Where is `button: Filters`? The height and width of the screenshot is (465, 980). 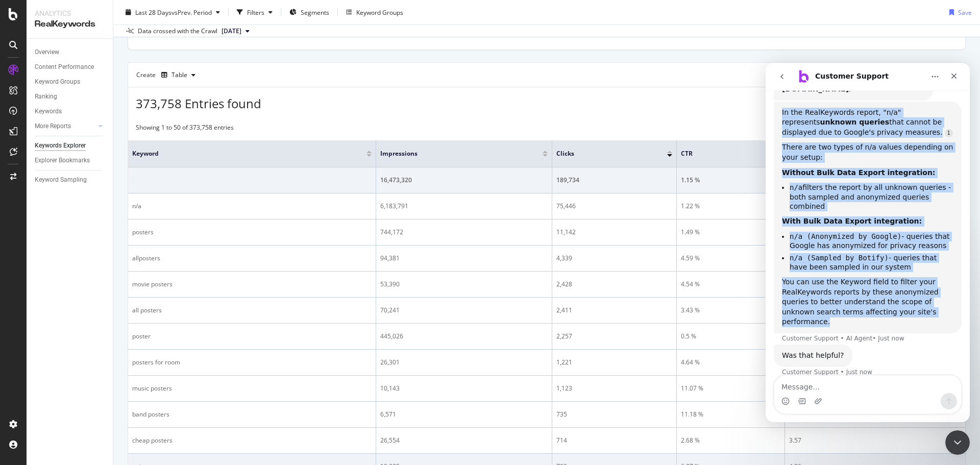
button: Filters is located at coordinates (255, 12).